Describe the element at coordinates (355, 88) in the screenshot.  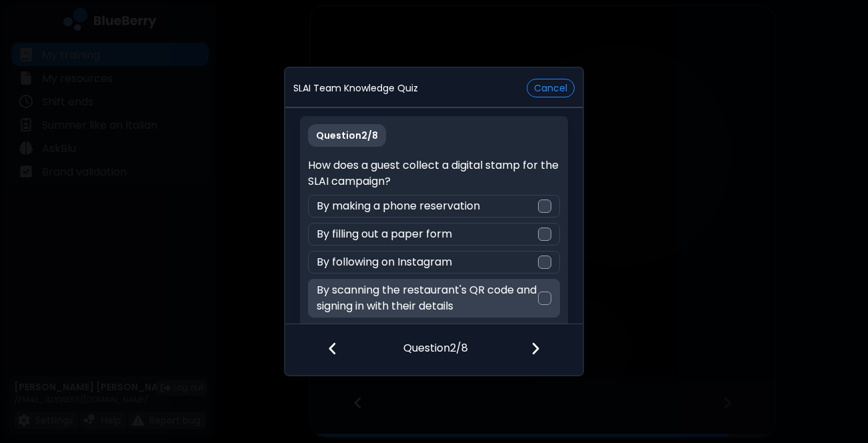
I see `p: SLAI Team Knowledge Quiz` at that location.